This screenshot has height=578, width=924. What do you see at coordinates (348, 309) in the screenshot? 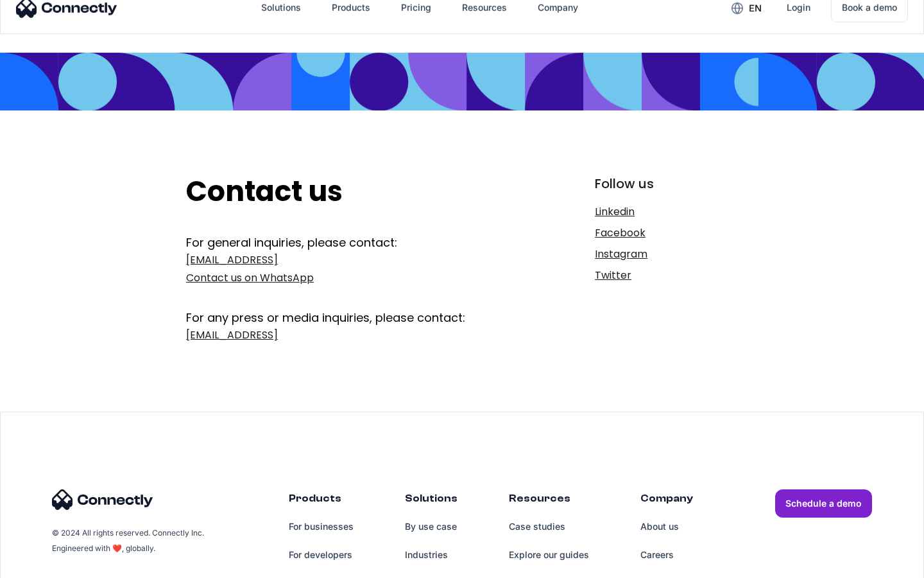
I see `div: For any press or media inquiries, please contact:` at bounding box center [348, 309].